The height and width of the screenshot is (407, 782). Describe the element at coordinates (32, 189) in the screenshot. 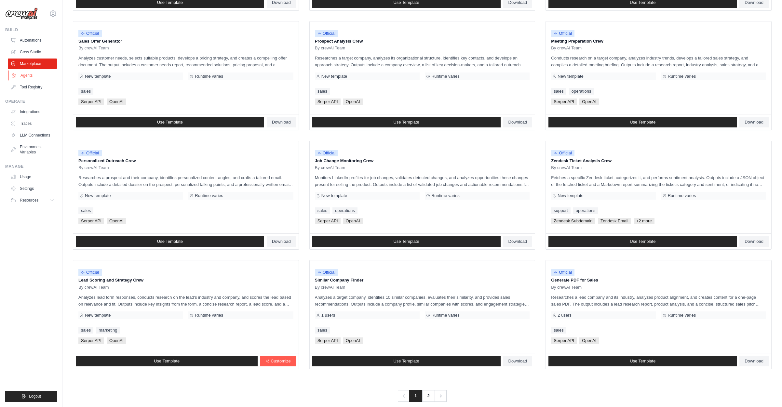

I see `a: Settings` at that location.